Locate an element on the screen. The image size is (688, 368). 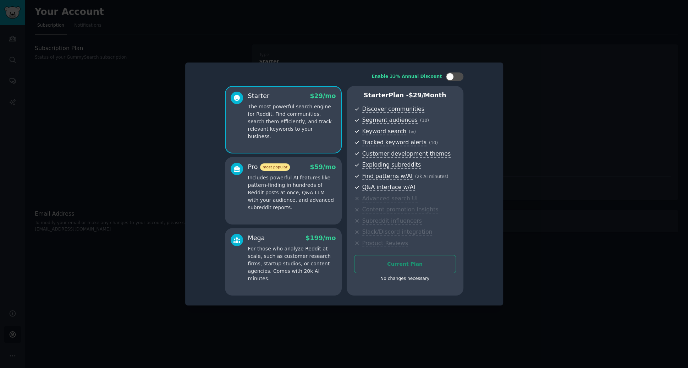
p: Starter Plan - is located at coordinates (405, 95).